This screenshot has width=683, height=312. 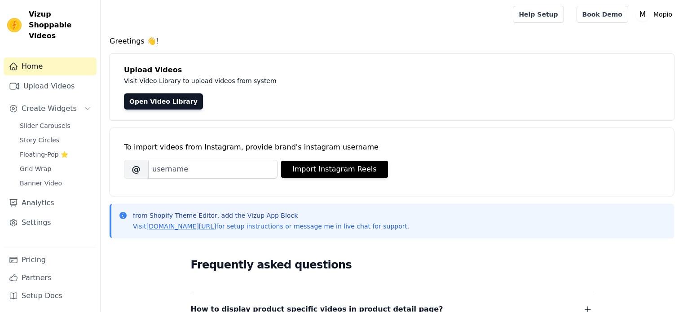 What do you see at coordinates (325, 81) in the screenshot?
I see `p: Visit Video Library to upload videos from system` at bounding box center [325, 81].